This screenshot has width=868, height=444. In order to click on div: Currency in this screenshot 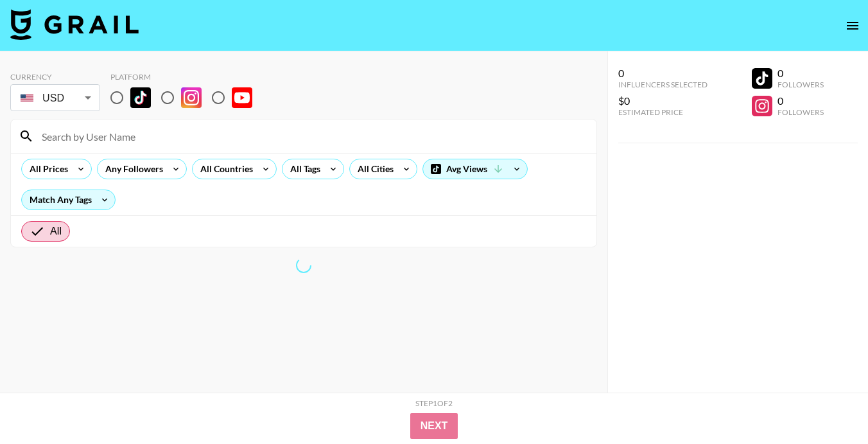, I will do `click(55, 76)`.